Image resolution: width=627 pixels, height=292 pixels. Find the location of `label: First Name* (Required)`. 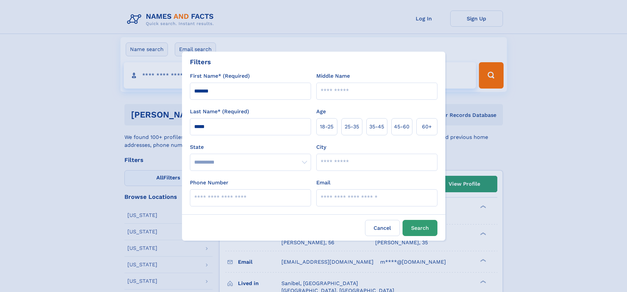

label: First Name* (Required) is located at coordinates (220, 76).